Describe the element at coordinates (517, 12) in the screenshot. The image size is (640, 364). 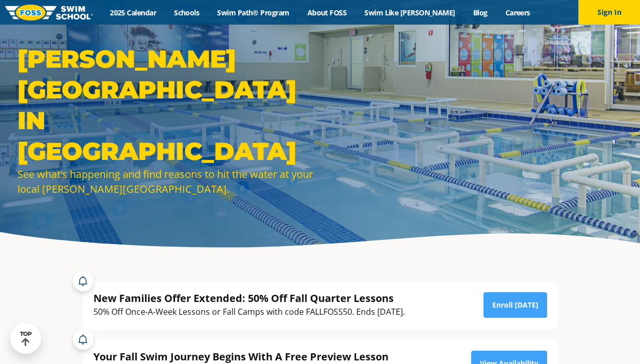
I see `a: Careers` at that location.